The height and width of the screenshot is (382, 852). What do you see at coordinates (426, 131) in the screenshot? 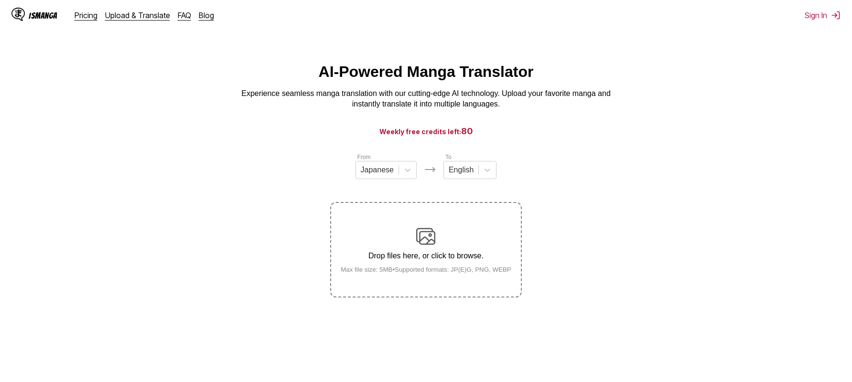
I see `h3: Weekly free credits left:` at bounding box center [426, 131].